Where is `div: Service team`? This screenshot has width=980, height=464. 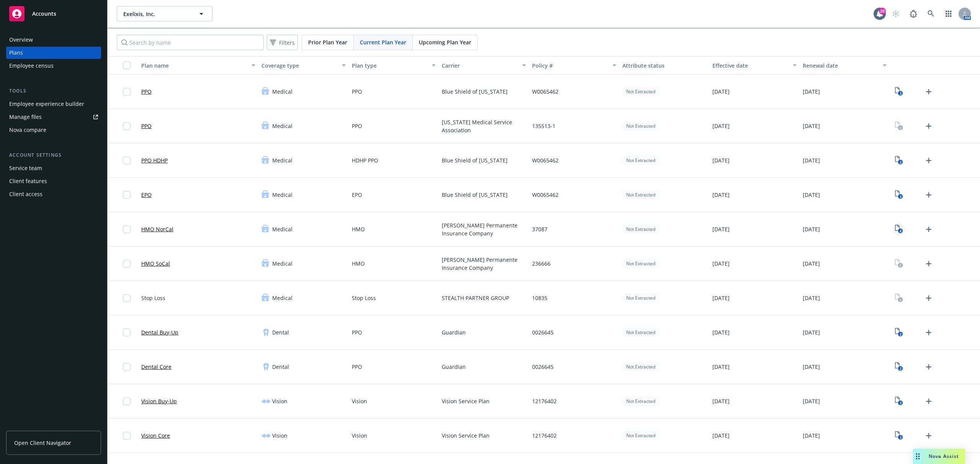 div: Service team is located at coordinates (26, 168).